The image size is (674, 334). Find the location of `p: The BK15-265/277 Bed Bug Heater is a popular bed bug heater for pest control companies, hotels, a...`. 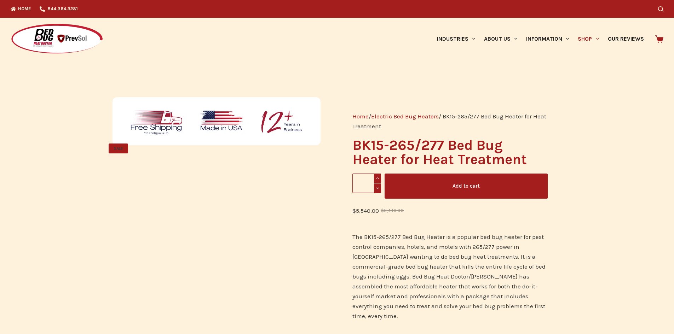

p: The BK15-265/277 Bed Bug Heater is a popular bed bug heater for pest control companies, hotels, a... is located at coordinates (450, 277).